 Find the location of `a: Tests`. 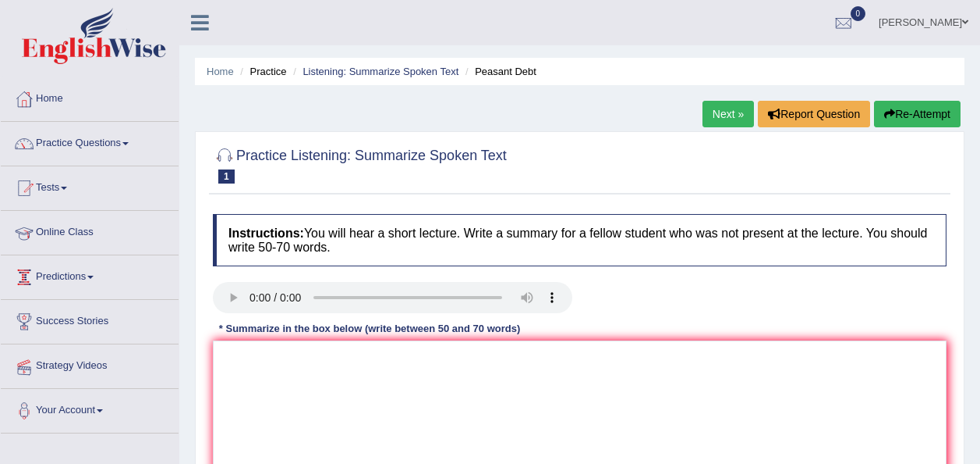

a: Tests is located at coordinates (90, 186).